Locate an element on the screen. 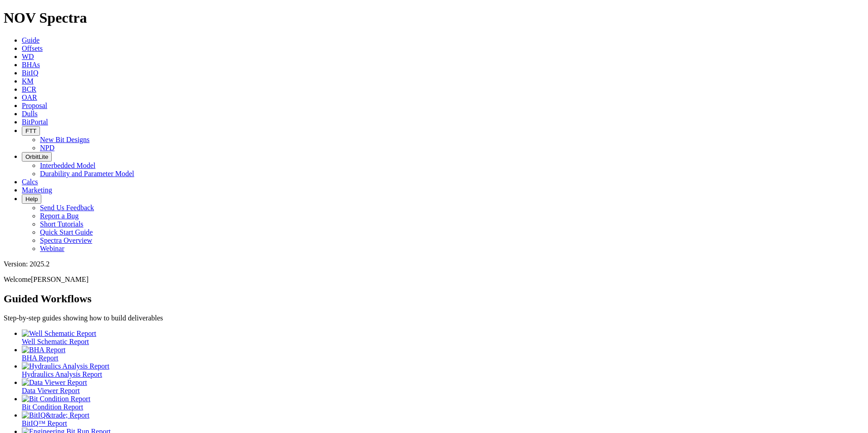 The width and height of the screenshot is (868, 433). a: Well Schematic Report Well Schematic Report is located at coordinates (443, 337).